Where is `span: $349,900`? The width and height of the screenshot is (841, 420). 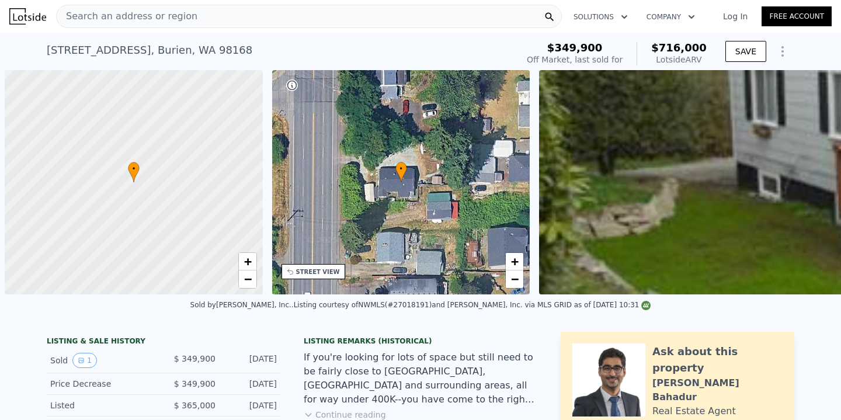 span: $349,900 is located at coordinates (574, 47).